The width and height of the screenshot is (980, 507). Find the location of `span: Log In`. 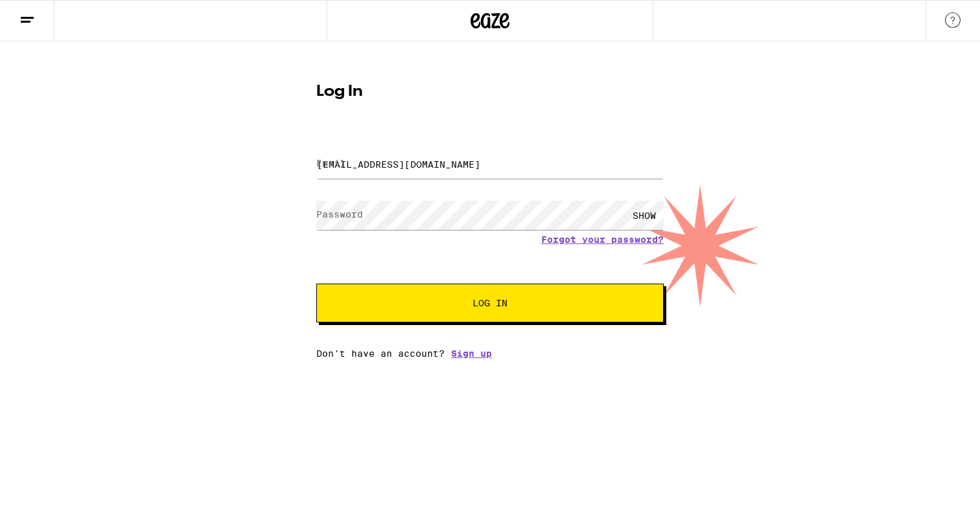

span: Log In is located at coordinates (490, 303).